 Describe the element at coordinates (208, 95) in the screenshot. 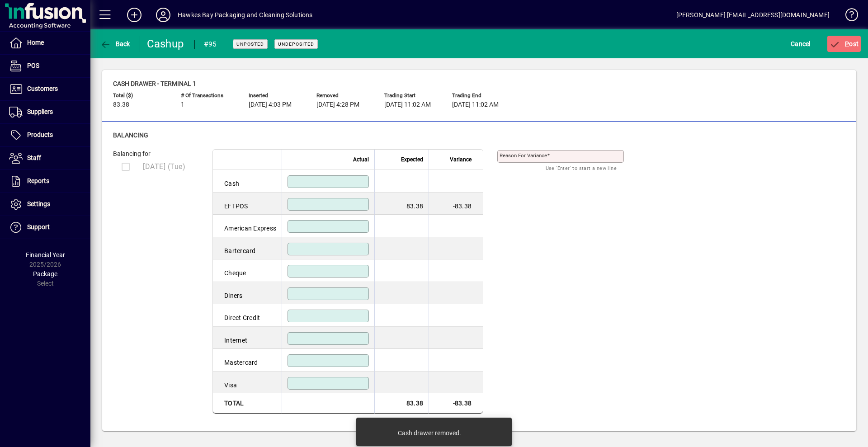

I see `span: # of Transactions` at that location.